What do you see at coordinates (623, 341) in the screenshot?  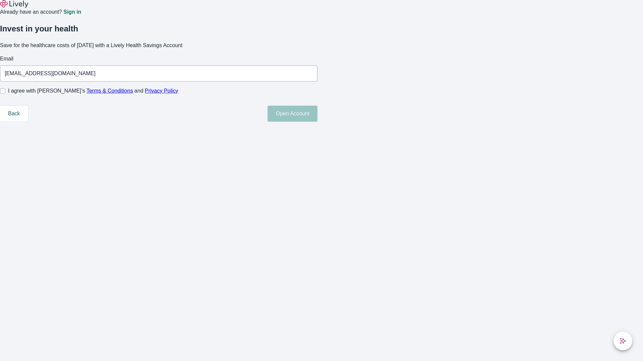 I see `button: chat` at bounding box center [623, 341].